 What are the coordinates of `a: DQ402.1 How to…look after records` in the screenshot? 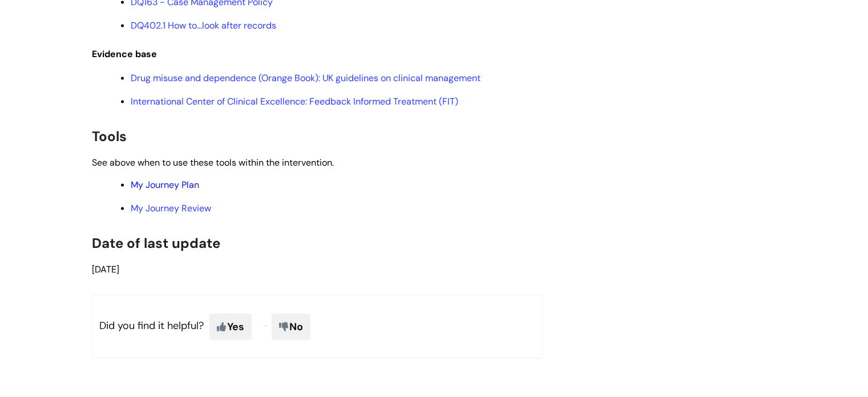 It's located at (203, 25).